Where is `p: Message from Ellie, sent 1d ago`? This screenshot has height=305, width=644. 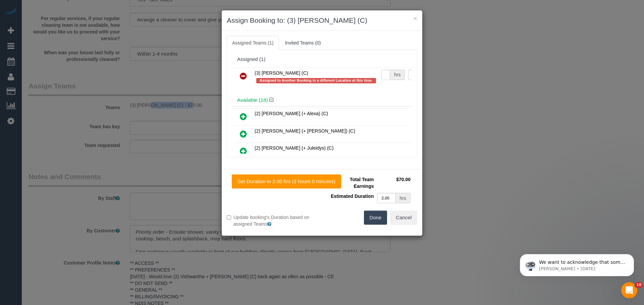
p: Message from Ellie, sent 1d ago is located at coordinates (73, 29).